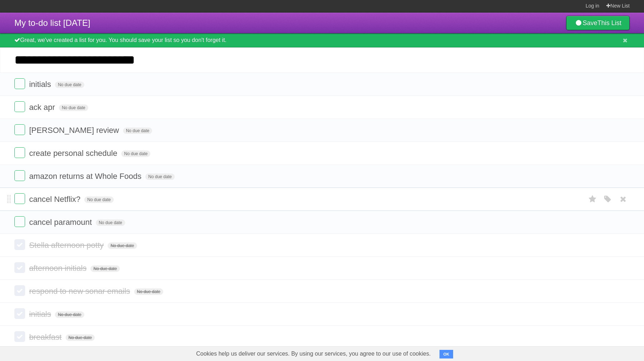 The image size is (644, 361). Describe the element at coordinates (86, 176) in the screenshot. I see `span: amazon returns at Whole Foods` at that location.